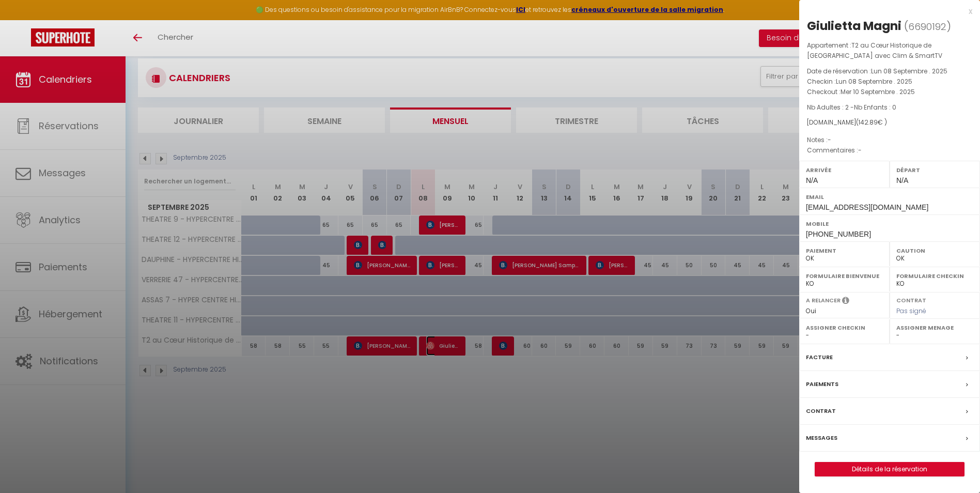 The width and height of the screenshot is (980, 493). What do you see at coordinates (878, 92) in the screenshot?
I see `span: Mer 10 Septembre . 2025` at bounding box center [878, 92].